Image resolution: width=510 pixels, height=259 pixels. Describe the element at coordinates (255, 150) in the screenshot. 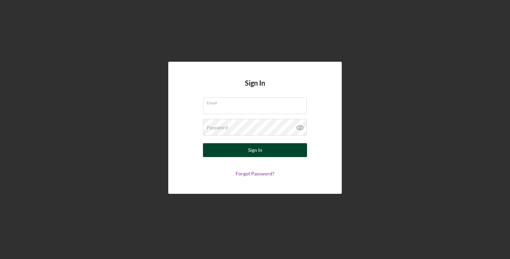

I see `button: Sign In` at that location.